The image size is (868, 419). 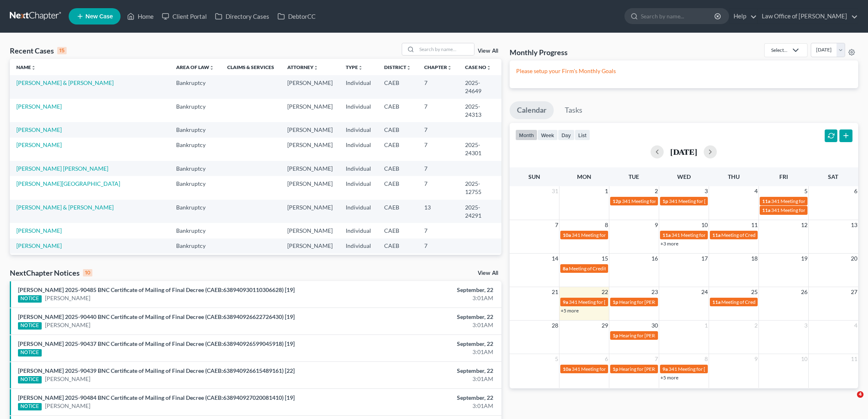 What do you see at coordinates (704, 258) in the screenshot?
I see `span: 17` at bounding box center [704, 258].